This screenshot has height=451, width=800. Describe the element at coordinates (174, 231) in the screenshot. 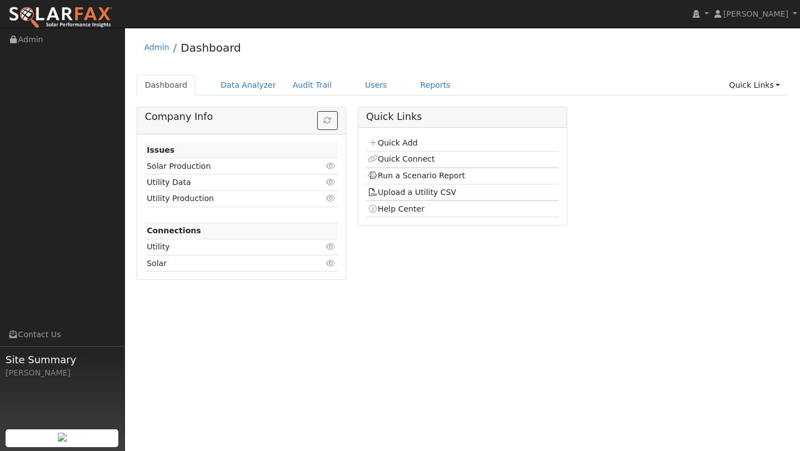

I see `strong: Connections` at that location.